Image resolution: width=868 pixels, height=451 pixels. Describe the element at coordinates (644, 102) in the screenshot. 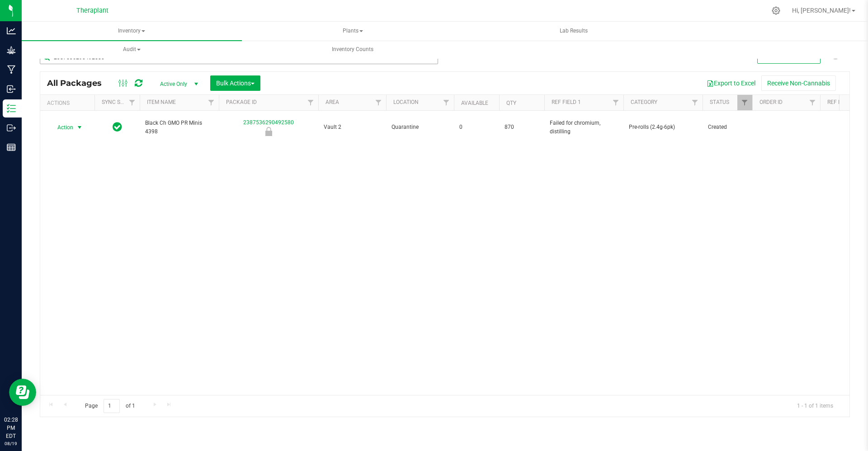

I see `a: Category` at that location.